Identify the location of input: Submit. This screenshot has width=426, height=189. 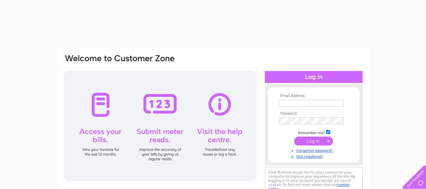
(313, 141).